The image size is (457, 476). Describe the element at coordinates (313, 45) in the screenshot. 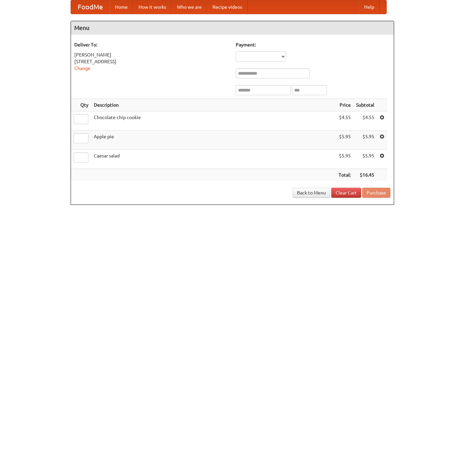

I see `h5: Payment:` at that location.